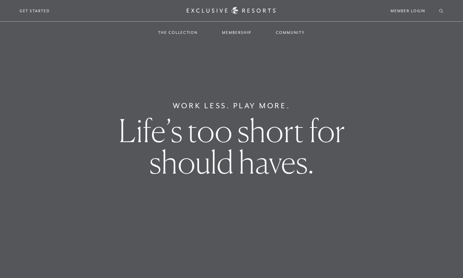  Describe the element at coordinates (232, 106) in the screenshot. I see `h6: Work Less. Play More.` at that location.